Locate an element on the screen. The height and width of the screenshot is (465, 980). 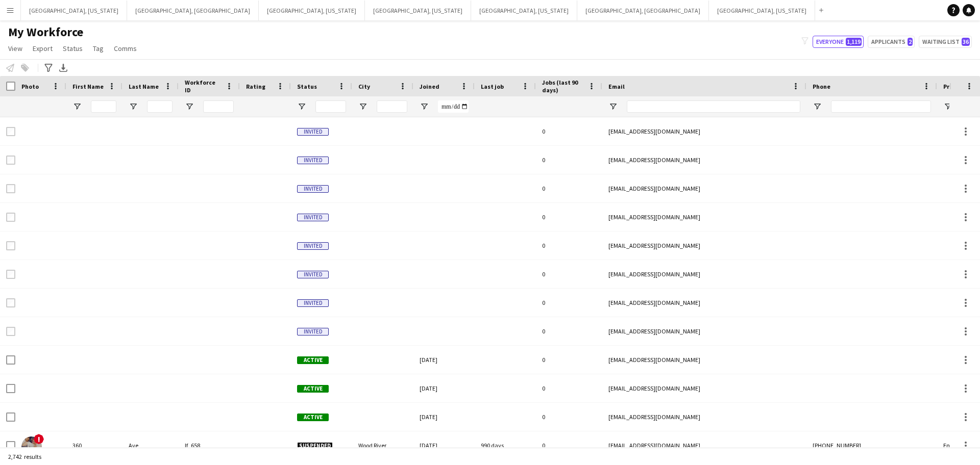
span: First Name is located at coordinates (87, 86).